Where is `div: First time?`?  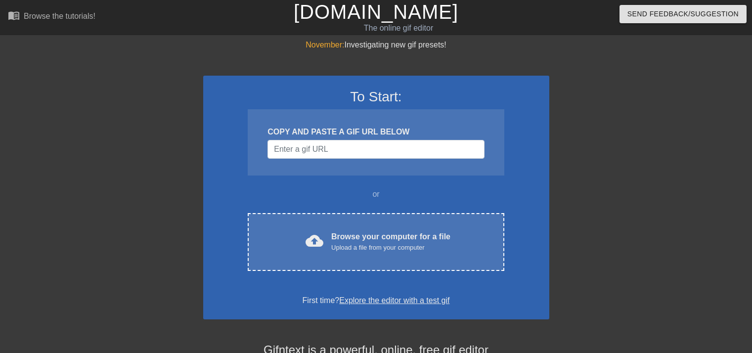 div: First time? is located at coordinates (376, 301).